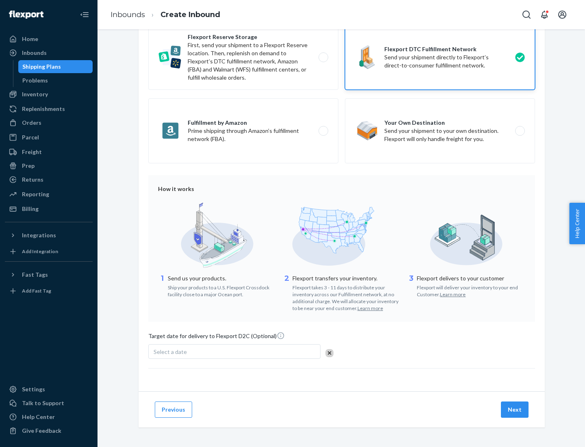 Image resolution: width=585 pixels, height=447 pixels. I want to click on div: 2, so click(287, 293).